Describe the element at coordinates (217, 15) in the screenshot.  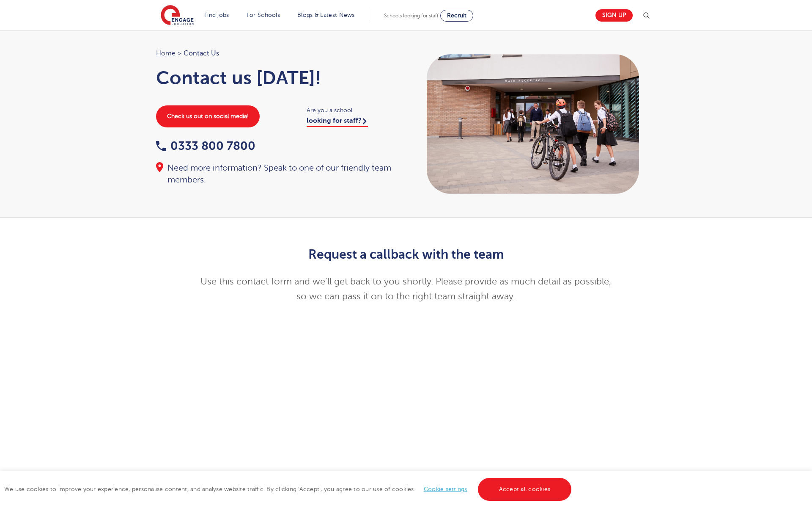
I see `a: Find jobs` at that location.